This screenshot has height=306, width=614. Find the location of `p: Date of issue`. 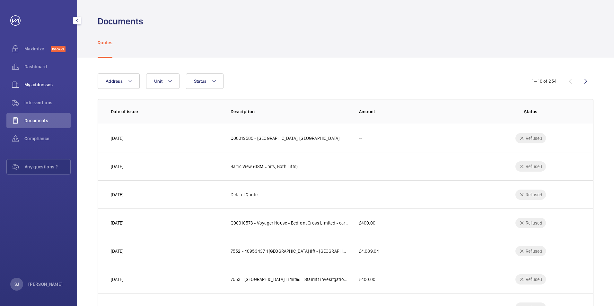

p: Date of issue is located at coordinates (165, 112).